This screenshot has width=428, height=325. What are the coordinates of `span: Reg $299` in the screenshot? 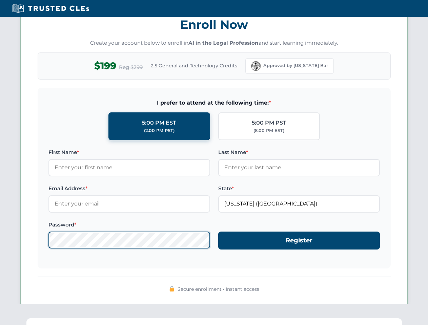 It's located at (131, 67).